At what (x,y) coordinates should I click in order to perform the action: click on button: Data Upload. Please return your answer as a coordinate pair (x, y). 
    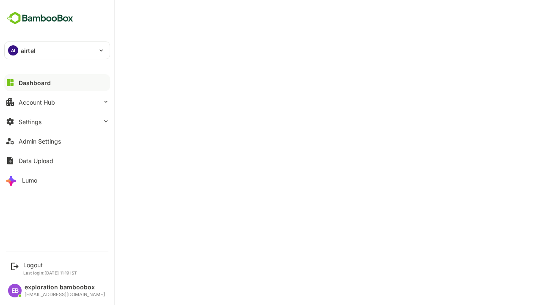
    Looking at the image, I should click on (57, 161).